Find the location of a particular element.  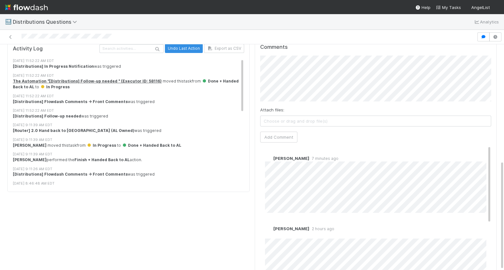

span: Choose or drag and drop file(s) is located at coordinates (375, 121).